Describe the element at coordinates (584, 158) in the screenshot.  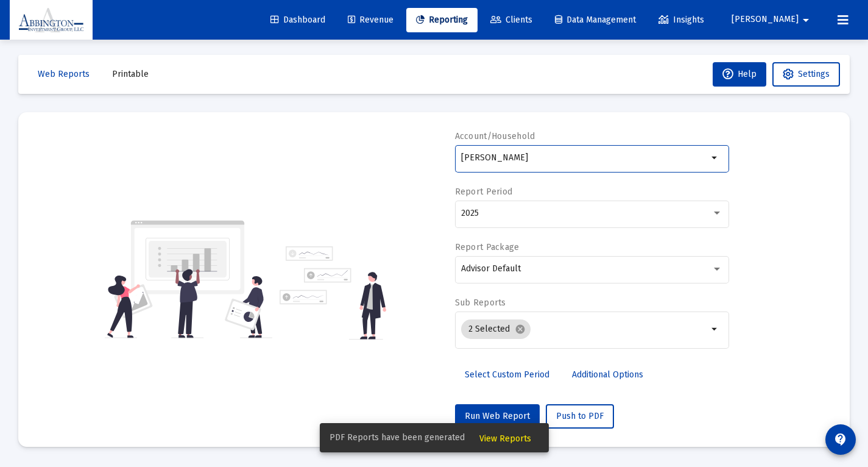
I see `input: Search or select an account or household` at that location.